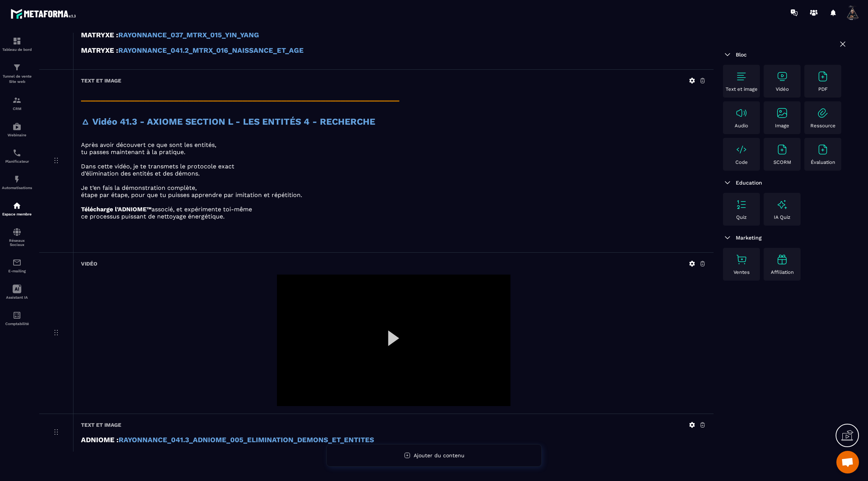 The height and width of the screenshot is (481, 868). I want to click on p: CRM, so click(17, 109).